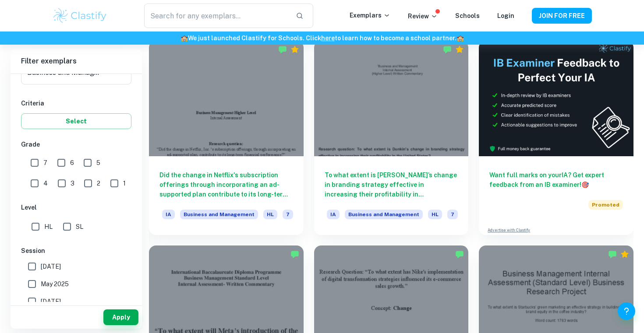 Image resolution: width=644 pixels, height=333 pixels. What do you see at coordinates (370, 15) in the screenshot?
I see `p: Exemplars` at bounding box center [370, 15].